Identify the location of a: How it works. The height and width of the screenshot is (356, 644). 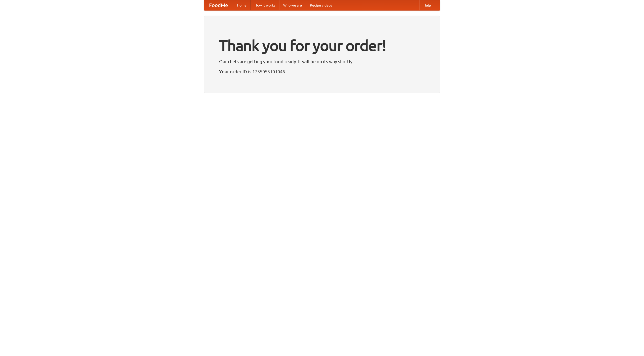
(265, 5).